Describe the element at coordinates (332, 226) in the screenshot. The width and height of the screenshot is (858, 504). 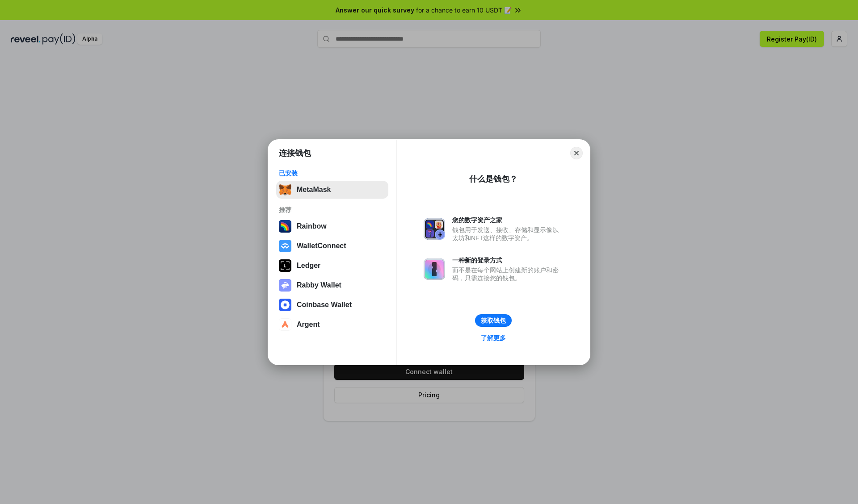
I see `button: Rainbow` at that location.